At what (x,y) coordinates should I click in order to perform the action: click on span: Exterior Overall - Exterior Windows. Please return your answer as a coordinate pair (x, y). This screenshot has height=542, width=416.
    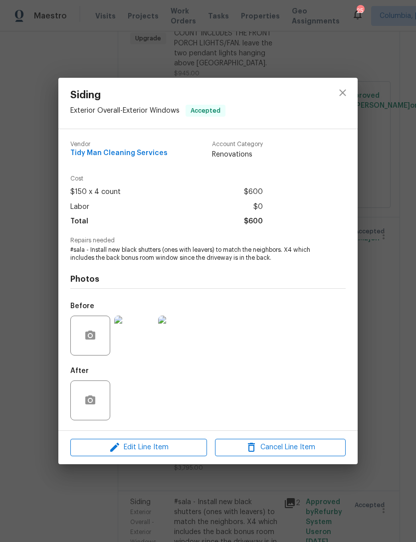
    Looking at the image, I should click on (125, 111).